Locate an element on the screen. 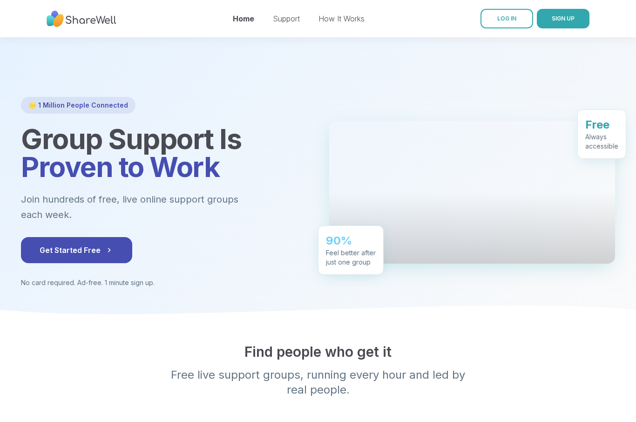 This screenshot has width=636, height=422. div: Free is located at coordinates (602, 125).